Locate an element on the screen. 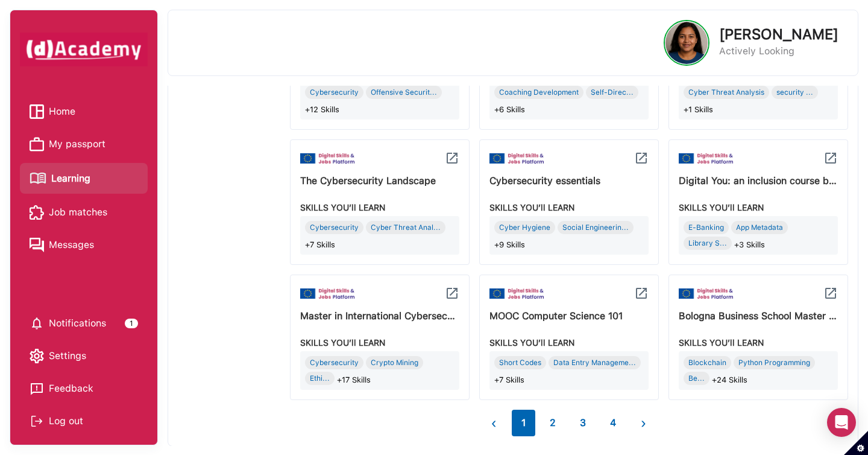 The image size is (868, 455). span: Learning is located at coordinates (71, 178).